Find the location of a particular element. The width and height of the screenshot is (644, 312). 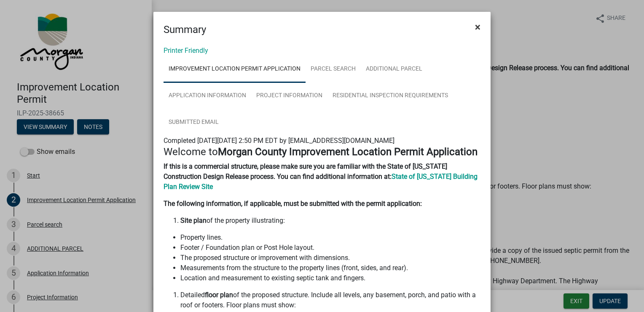

strong: Site plan is located at coordinates (194, 220).